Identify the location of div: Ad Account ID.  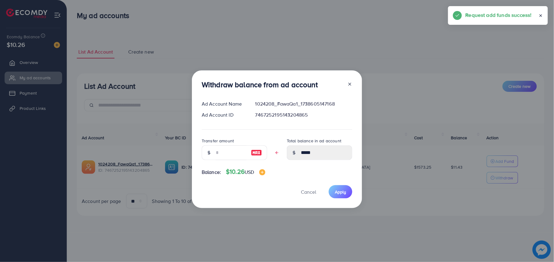
(223, 115).